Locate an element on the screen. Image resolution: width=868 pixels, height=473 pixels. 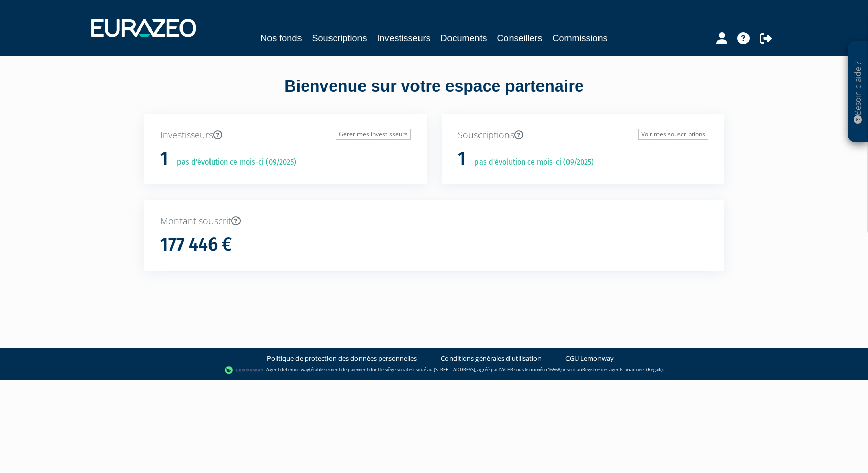
a: Nos fonds is located at coordinates (281, 38).